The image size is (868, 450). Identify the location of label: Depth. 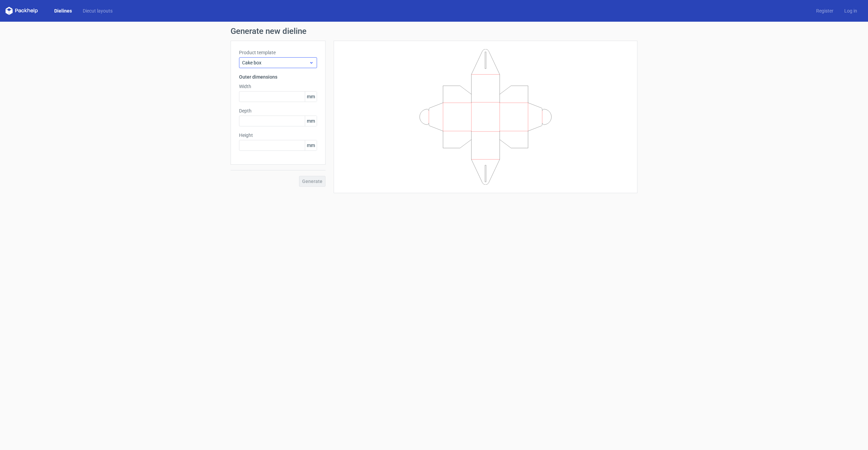
(278, 111).